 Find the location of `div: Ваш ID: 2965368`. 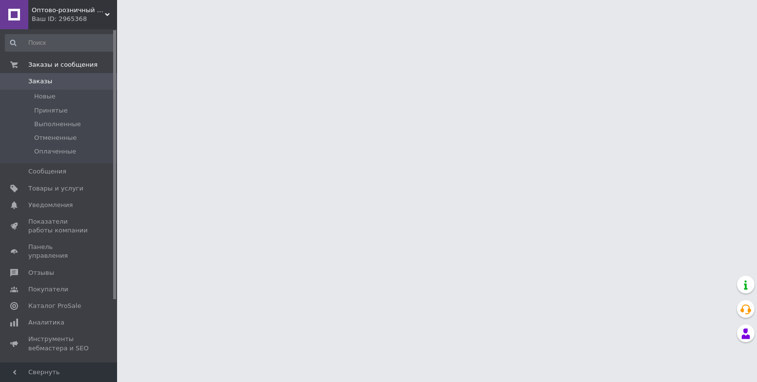

div: Ваш ID: 2965368 is located at coordinates (74, 19).